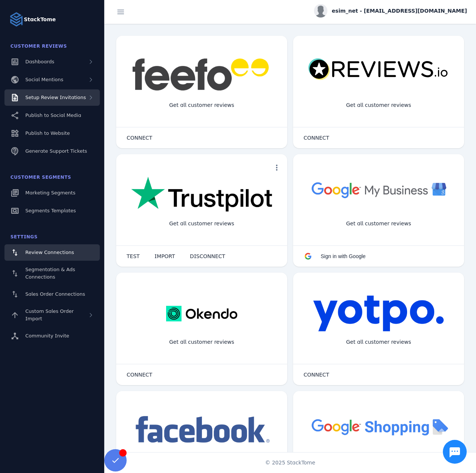  What do you see at coordinates (378, 460) in the screenshot?
I see `div: Import Products from Google` at bounding box center [378, 460].